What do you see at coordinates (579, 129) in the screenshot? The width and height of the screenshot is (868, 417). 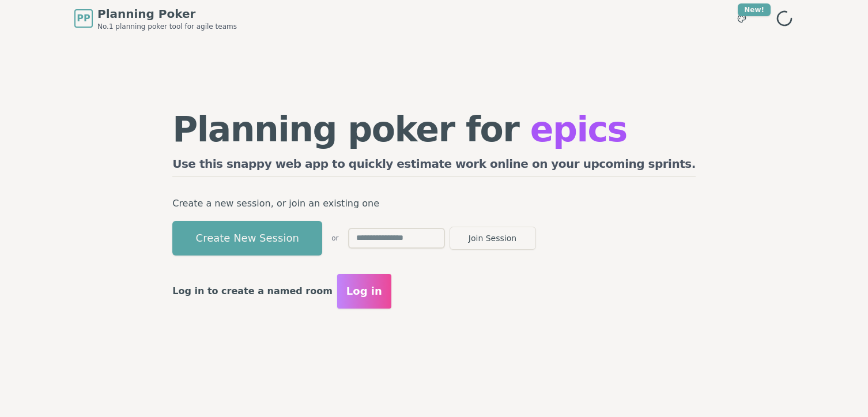 I see `span: epics` at bounding box center [579, 129].